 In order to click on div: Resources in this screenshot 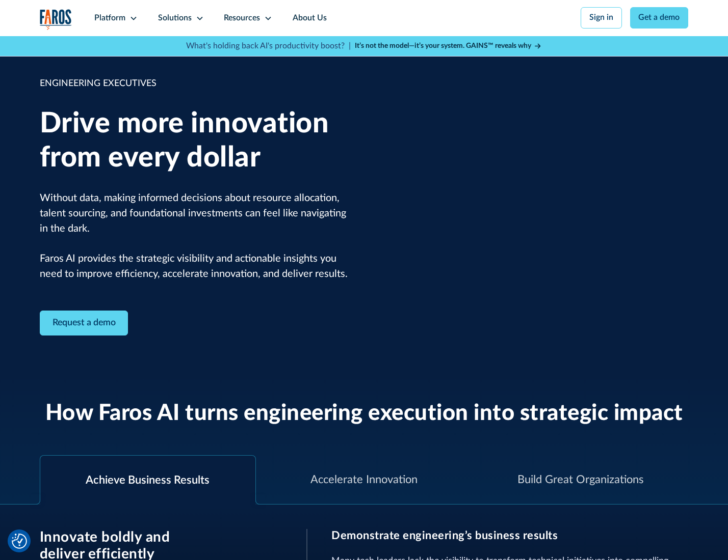, I will do `click(242, 18)`.